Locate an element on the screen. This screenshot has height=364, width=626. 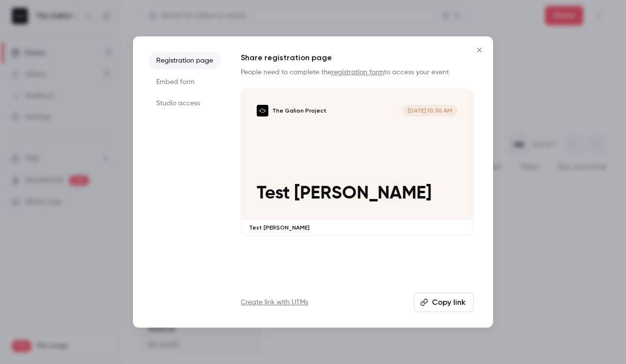
p: The Galion Project is located at coordinates (299, 111).